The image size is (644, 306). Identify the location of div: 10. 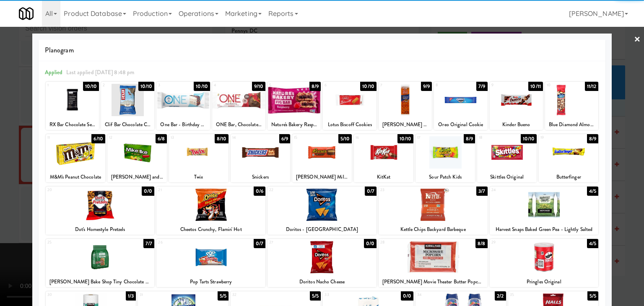
(560, 85).